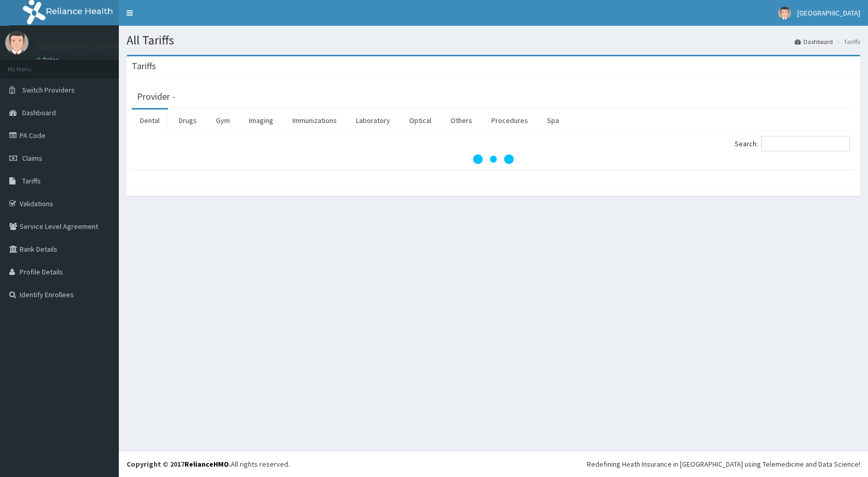 Image resolution: width=868 pixels, height=477 pixels. Describe the element at coordinates (805, 143) in the screenshot. I see `input: Search:` at that location.